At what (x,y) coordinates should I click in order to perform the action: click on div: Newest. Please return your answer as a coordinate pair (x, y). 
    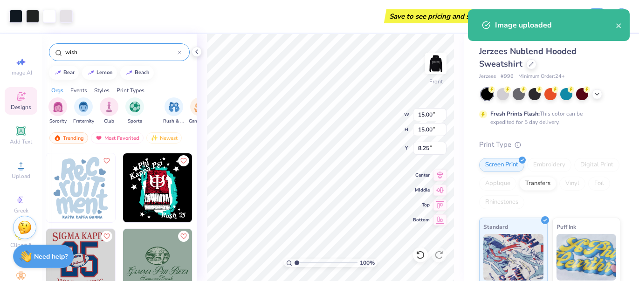
    Looking at the image, I should click on (164, 138).